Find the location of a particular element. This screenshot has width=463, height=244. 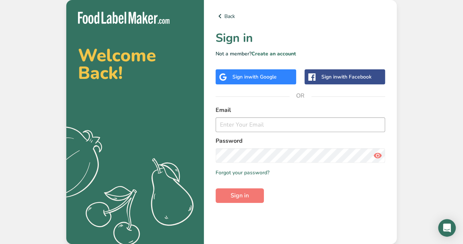

span: with Google is located at coordinates (263, 77).